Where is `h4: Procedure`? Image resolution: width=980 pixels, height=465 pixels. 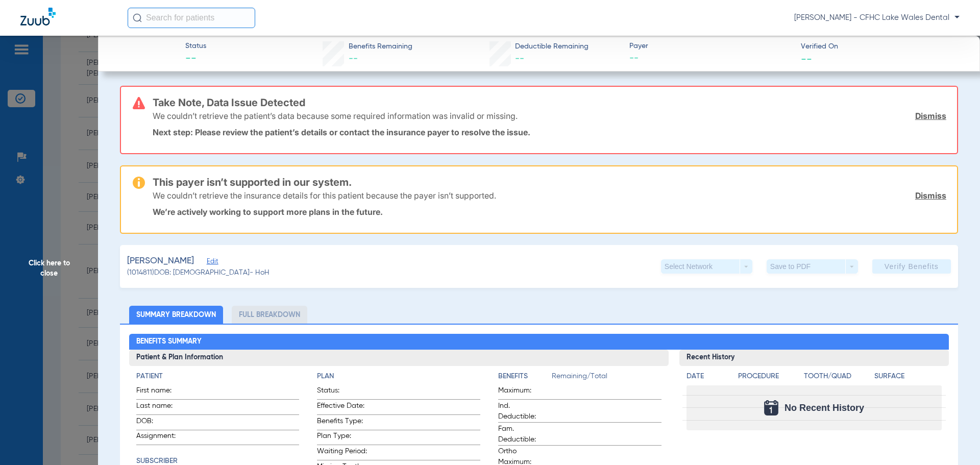
h4: Procedure is located at coordinates (769, 376).